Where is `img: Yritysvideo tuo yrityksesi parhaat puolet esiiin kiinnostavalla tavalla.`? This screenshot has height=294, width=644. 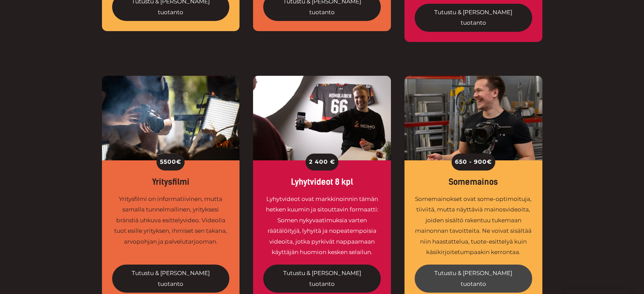
img: Yritysvideo tuo yrityksesi parhaat puolet esiiin kiinnostavalla tavalla. is located at coordinates (171, 118).